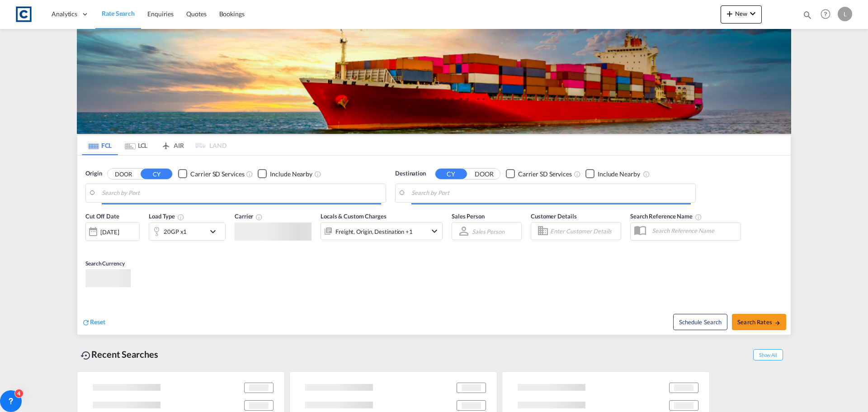 This screenshot has width=868, height=412. What do you see at coordinates (845, 14) in the screenshot?
I see `div: L` at bounding box center [845, 14].